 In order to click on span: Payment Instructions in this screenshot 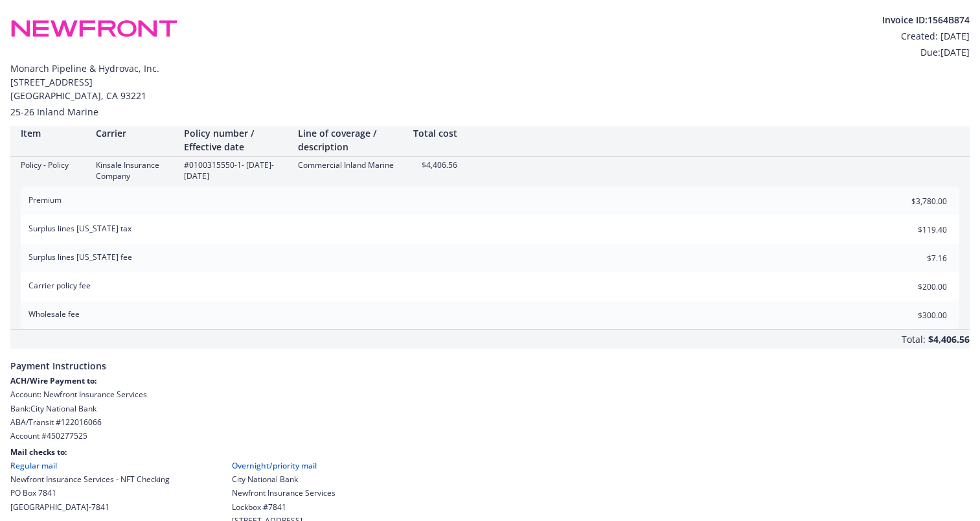, I will do `click(490, 361)`.